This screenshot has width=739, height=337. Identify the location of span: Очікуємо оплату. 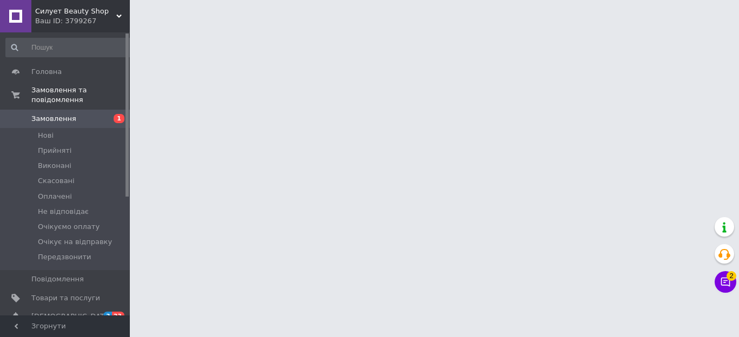
(69, 227).